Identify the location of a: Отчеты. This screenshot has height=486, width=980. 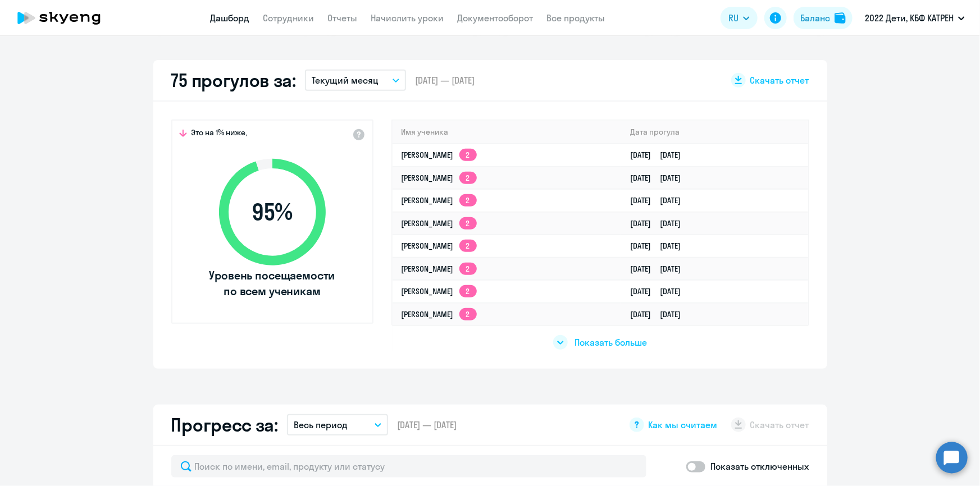
(343, 18).